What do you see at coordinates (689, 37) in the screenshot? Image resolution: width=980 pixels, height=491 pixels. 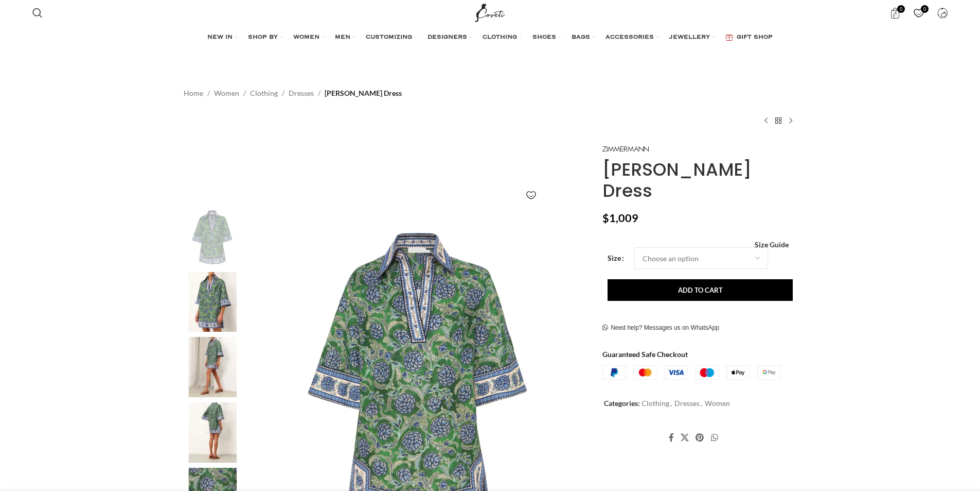 I see `span: JEWELLERY` at bounding box center [689, 37].